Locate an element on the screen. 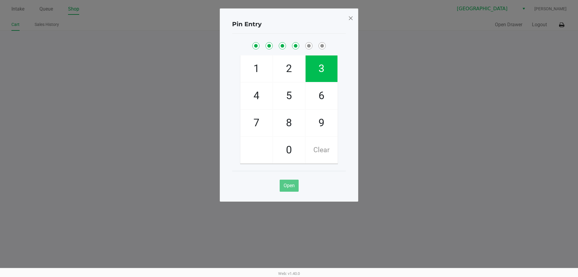  span: 9 is located at coordinates (322, 123).